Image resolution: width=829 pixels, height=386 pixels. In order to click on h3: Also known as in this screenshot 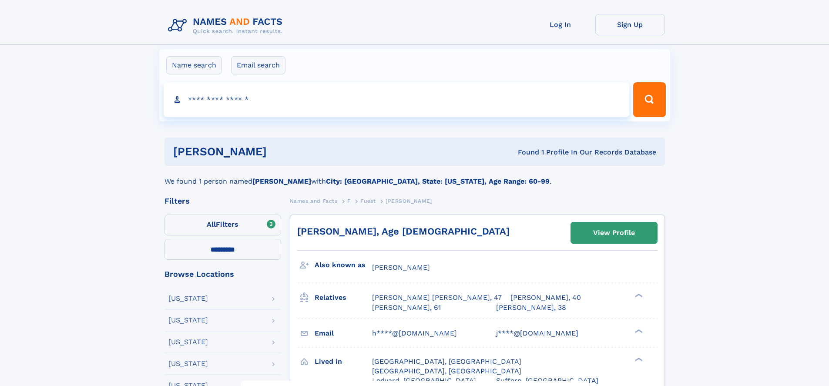, I will do `click(344, 265)`.